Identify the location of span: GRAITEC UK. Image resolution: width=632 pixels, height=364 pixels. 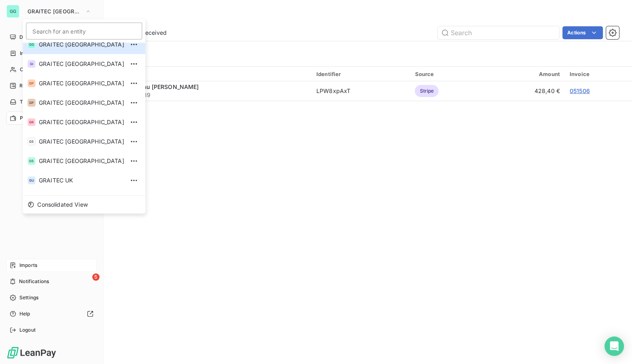
(81, 180).